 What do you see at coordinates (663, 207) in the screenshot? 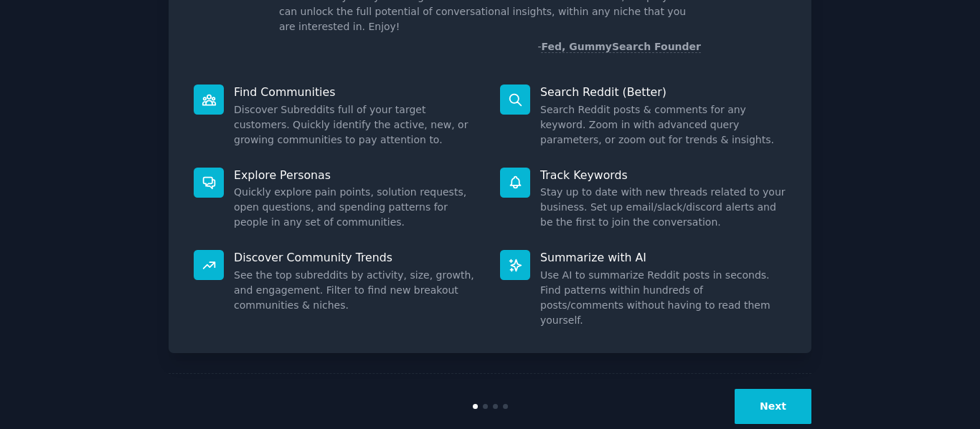
I see `dd: Stay up to date with new threads related to your business. Set up email/slack/discord alerts and ...` at bounding box center [663, 207].